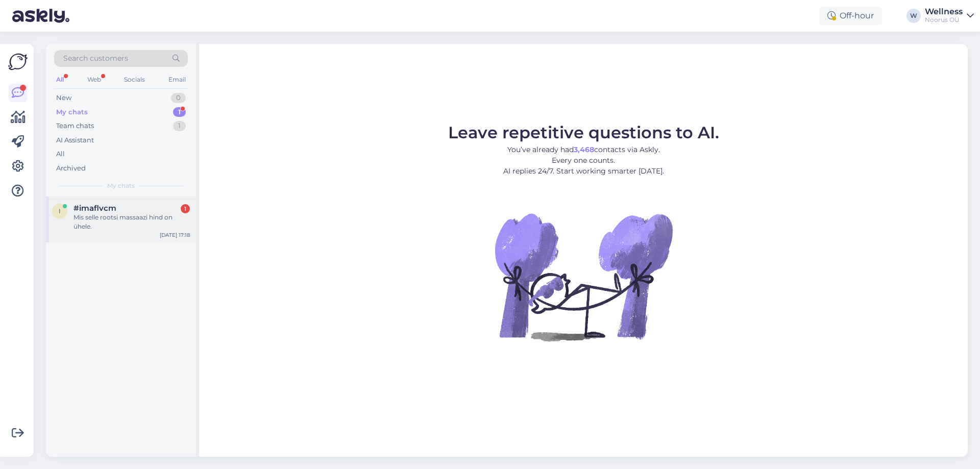 The height and width of the screenshot is (469, 980). Describe the element at coordinates (944, 20) in the screenshot. I see `div: Noorus OÜ` at that location.